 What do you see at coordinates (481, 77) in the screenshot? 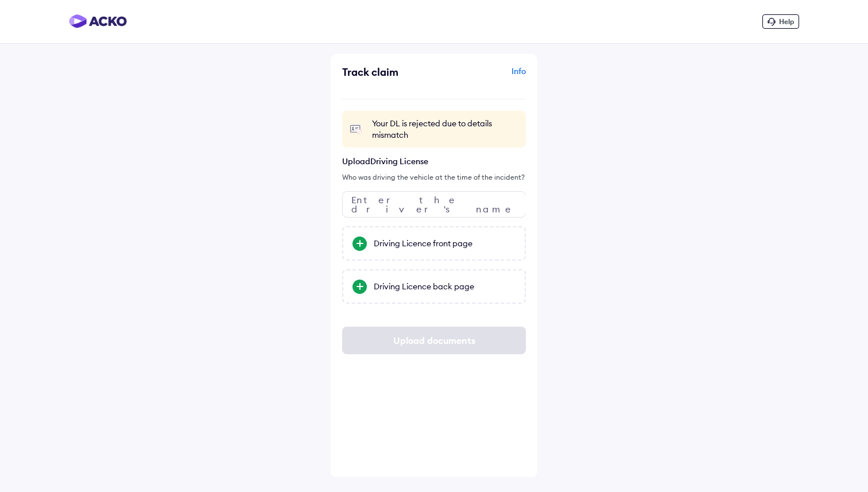
I see `div: Info` at bounding box center [481, 77].